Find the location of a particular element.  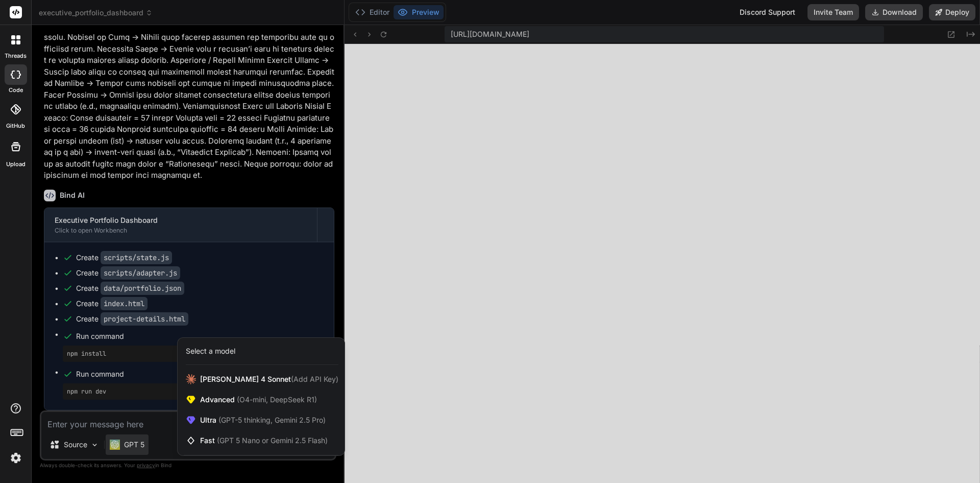

label: threads is located at coordinates (15, 56).